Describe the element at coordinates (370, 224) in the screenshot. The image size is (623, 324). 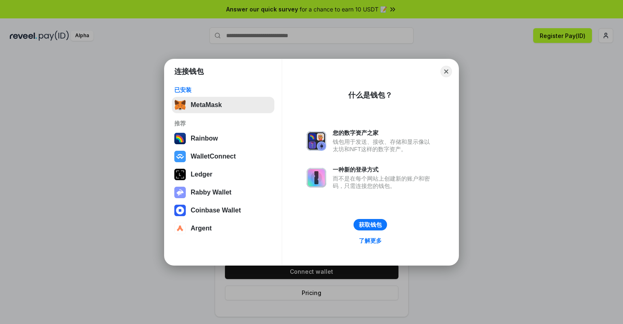
I see `button: 获取钱包` at that location.